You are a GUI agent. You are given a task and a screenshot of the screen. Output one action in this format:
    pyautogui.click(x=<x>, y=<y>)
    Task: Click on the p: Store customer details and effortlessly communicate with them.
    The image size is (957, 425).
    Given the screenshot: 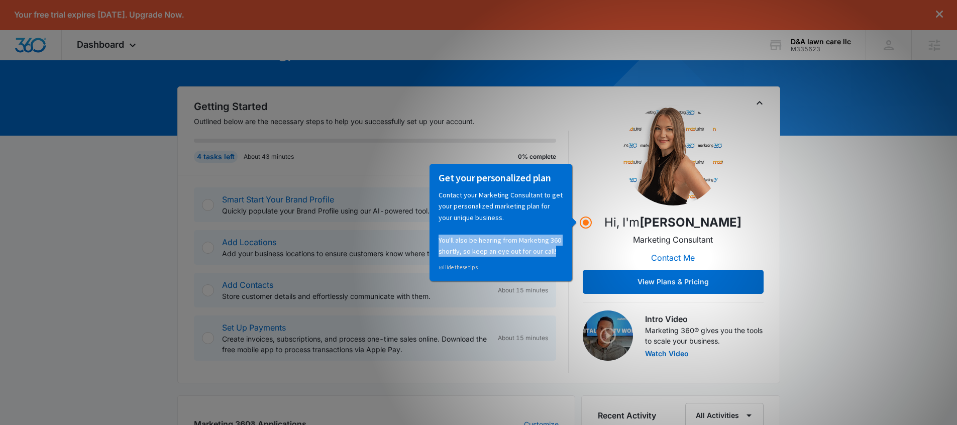 What is the action you would take?
    pyautogui.click(x=356, y=296)
    